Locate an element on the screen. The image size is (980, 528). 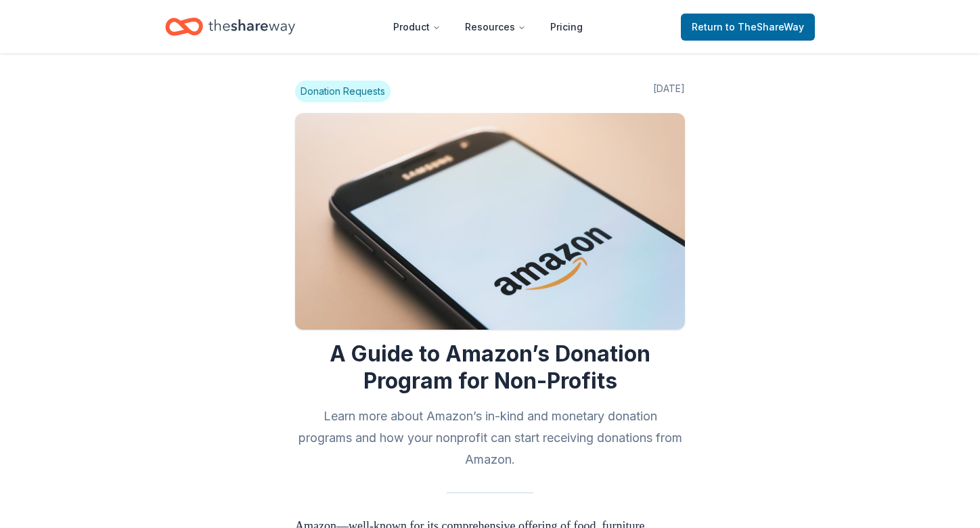
span: Return is located at coordinates (748, 27).